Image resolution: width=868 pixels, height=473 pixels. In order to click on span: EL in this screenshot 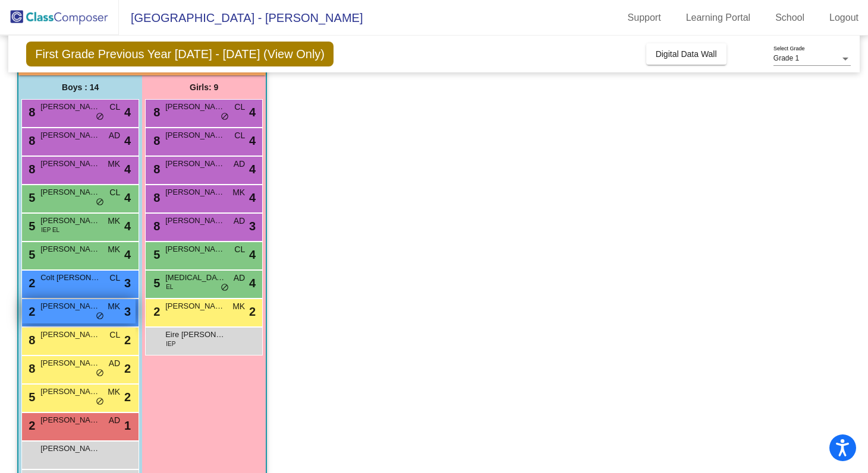, I will do `click(170, 286)`.